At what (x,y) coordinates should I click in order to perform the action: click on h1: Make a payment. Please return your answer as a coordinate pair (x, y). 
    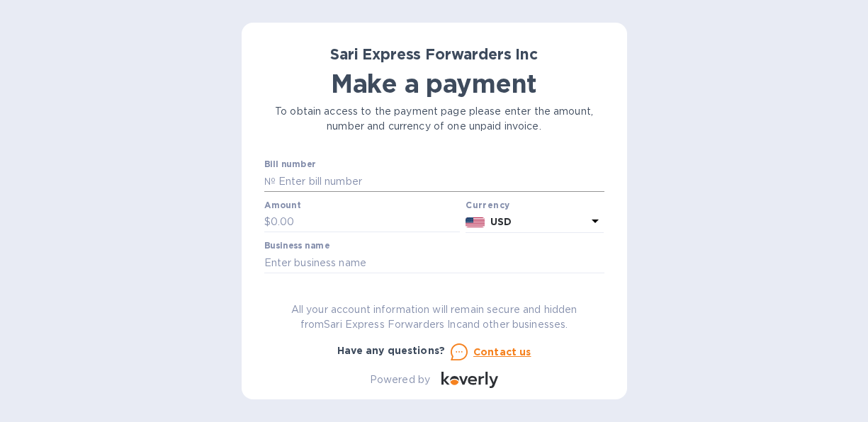
    Looking at the image, I should click on (434, 84).